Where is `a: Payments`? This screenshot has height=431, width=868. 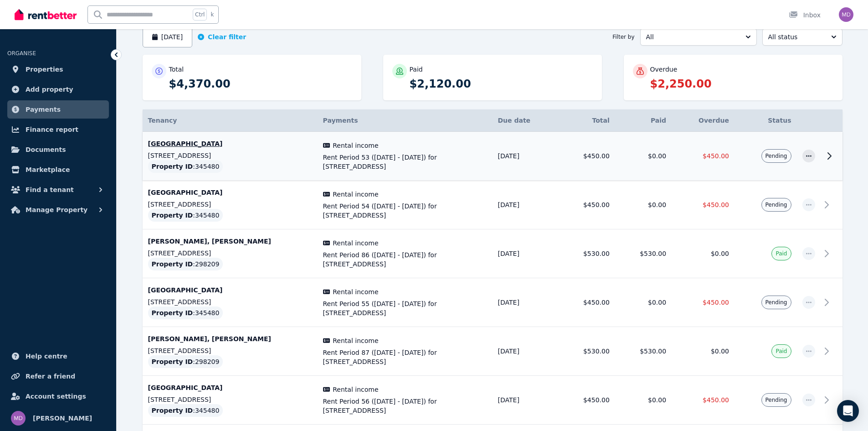
a: Payments is located at coordinates (58, 110).